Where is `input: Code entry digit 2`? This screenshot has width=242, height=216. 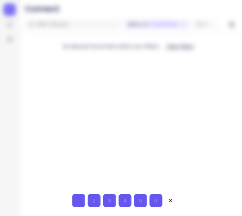 input: Code entry digit 2 is located at coordinates (94, 200).